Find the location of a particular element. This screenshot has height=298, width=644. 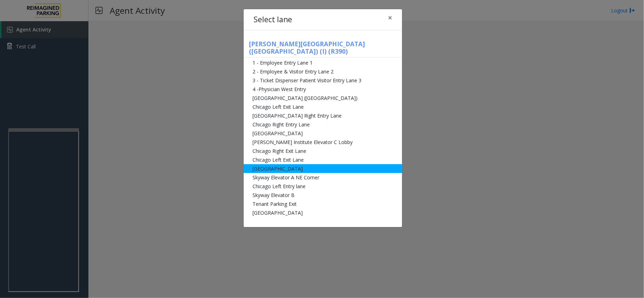

li: Skyway Elevator B is located at coordinates (323, 195).